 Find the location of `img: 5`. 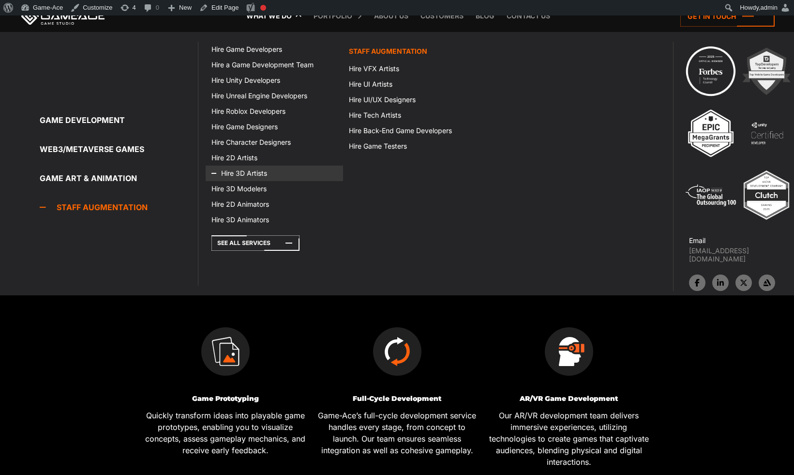

img: 5 is located at coordinates (711, 195).